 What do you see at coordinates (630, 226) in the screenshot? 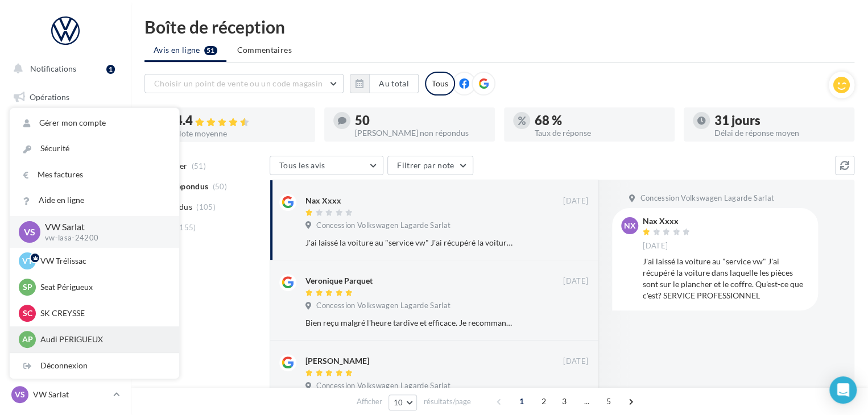
I see `span: NX` at bounding box center [630, 226].